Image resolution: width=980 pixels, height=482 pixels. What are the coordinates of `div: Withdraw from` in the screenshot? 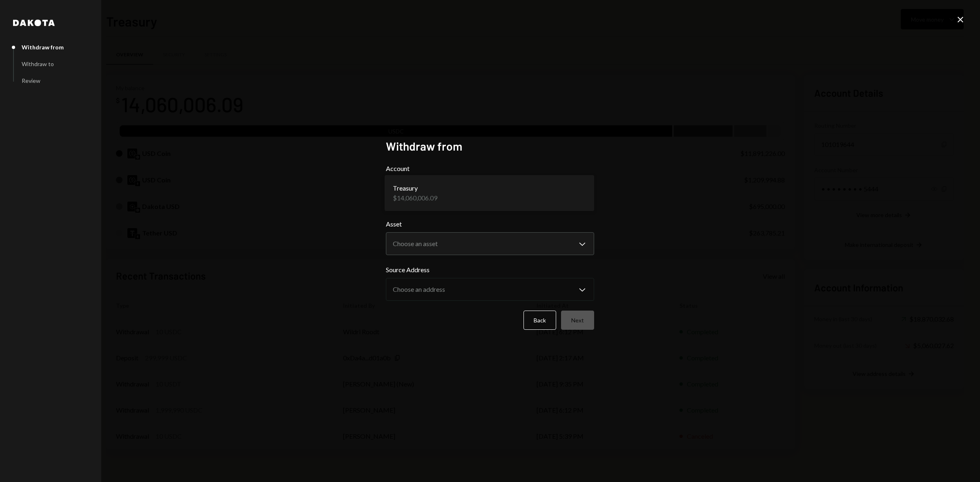 It's located at (43, 47).